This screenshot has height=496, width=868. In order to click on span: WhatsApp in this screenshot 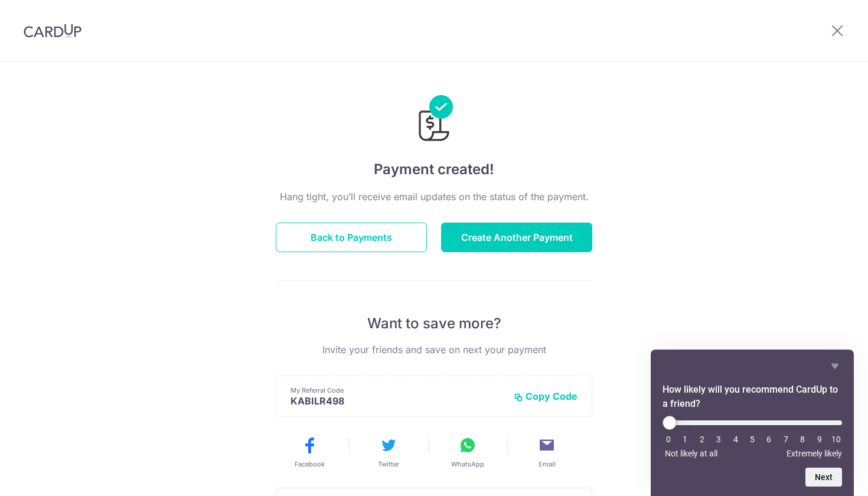, I will do `click(468, 464)`.